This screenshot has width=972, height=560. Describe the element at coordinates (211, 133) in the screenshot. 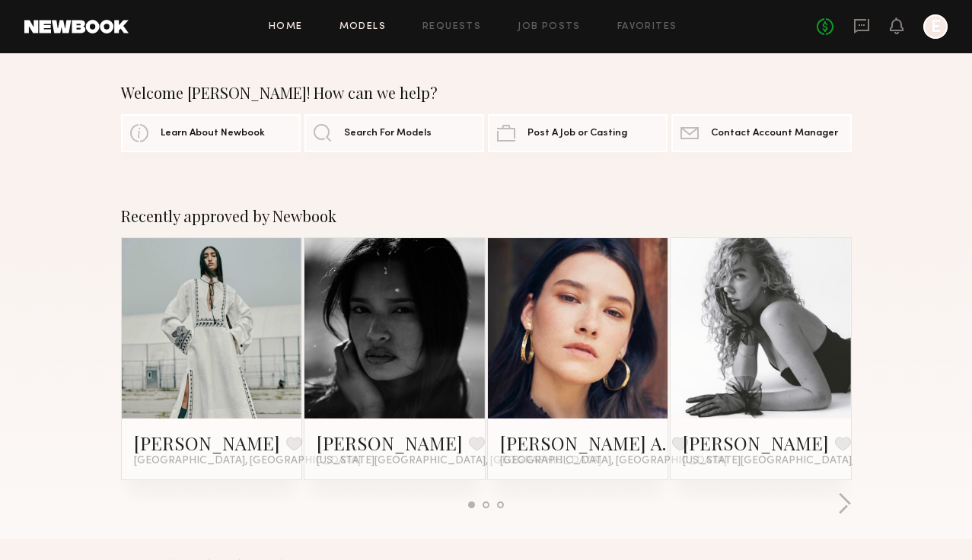

I see `a: Learn About Newbook` at that location.